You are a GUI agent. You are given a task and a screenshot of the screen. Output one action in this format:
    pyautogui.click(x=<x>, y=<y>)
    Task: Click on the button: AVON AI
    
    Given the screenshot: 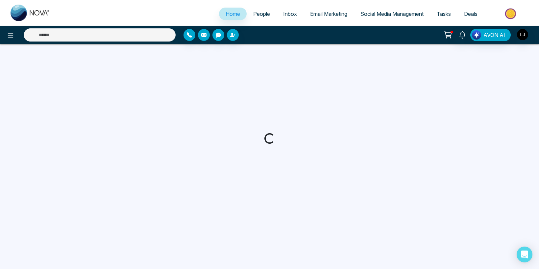 What is the action you would take?
    pyautogui.click(x=491, y=35)
    